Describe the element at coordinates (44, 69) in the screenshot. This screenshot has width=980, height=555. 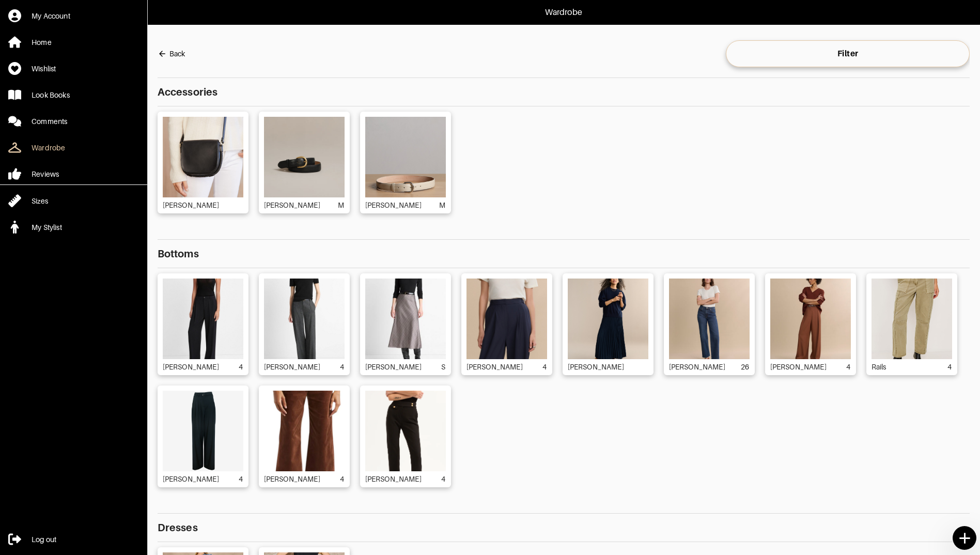
I see `div: Wishlist` at that location.